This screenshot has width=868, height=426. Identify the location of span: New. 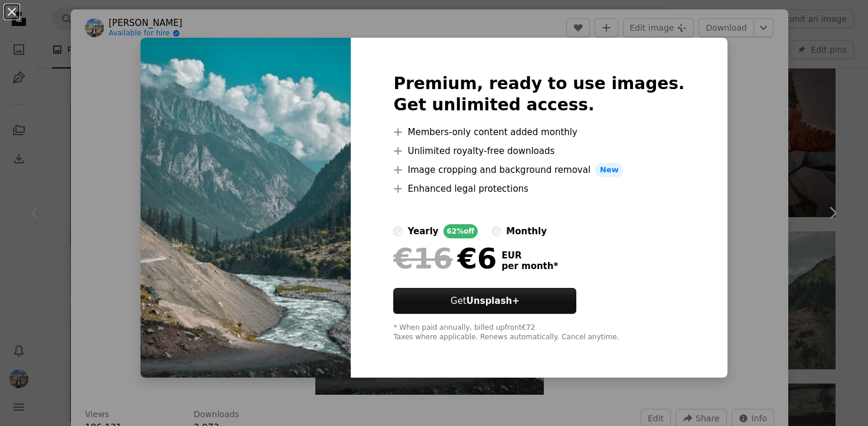
(610, 170).